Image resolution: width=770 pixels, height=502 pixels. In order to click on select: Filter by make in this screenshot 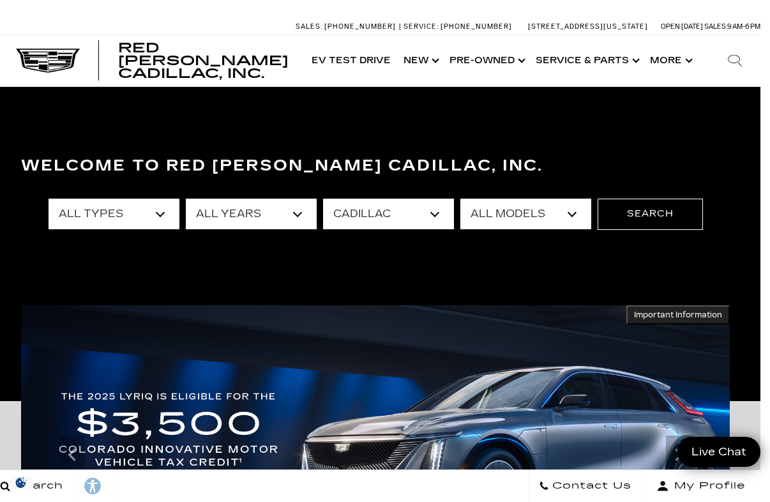, I will do `click(388, 214)`.